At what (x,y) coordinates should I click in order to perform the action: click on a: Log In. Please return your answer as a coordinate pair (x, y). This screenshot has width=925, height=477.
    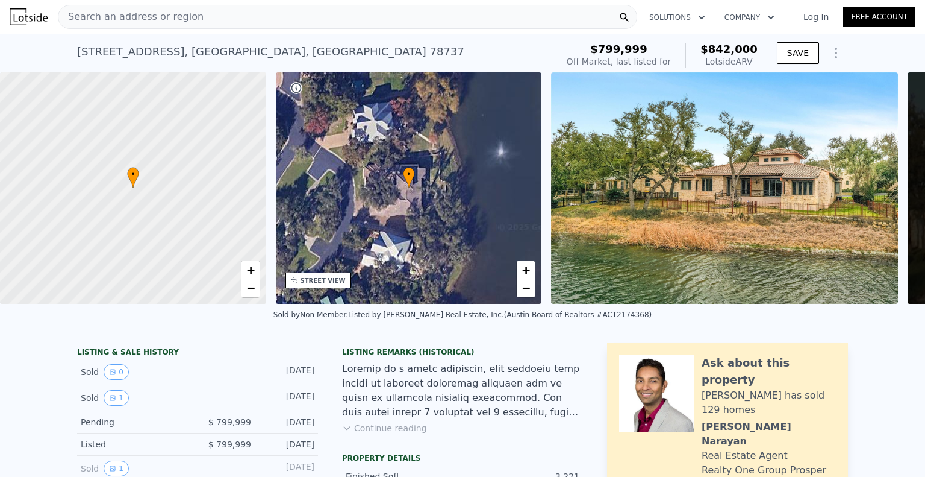
    Looking at the image, I should click on (816, 17).